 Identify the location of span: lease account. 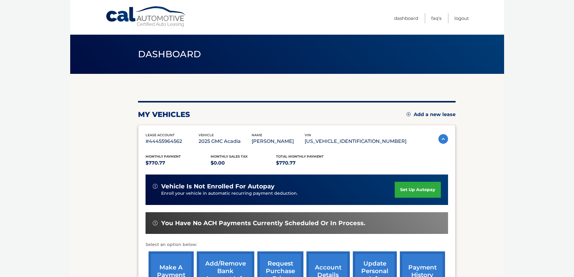
(160, 135).